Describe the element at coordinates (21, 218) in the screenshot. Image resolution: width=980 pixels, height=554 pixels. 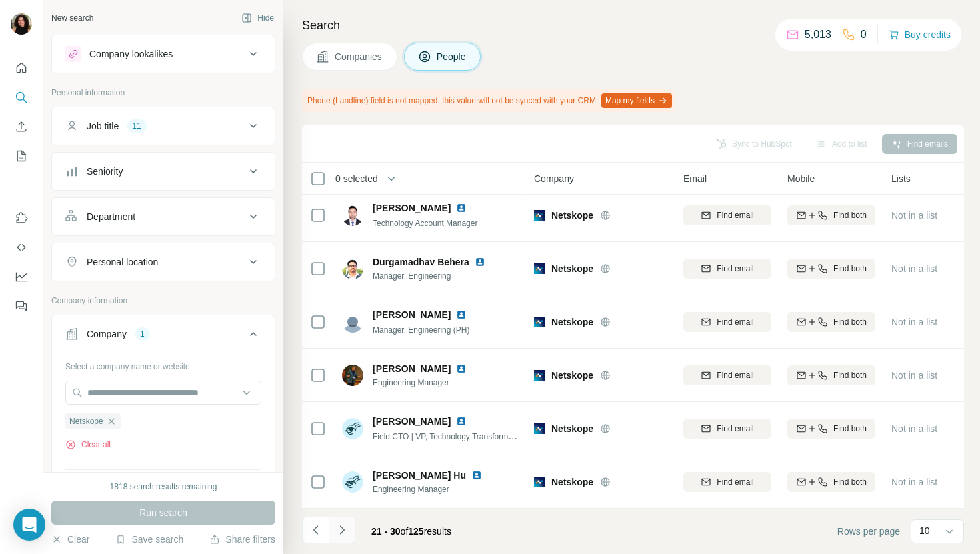
I see `button: Use Surfe on LinkedIn` at that location.